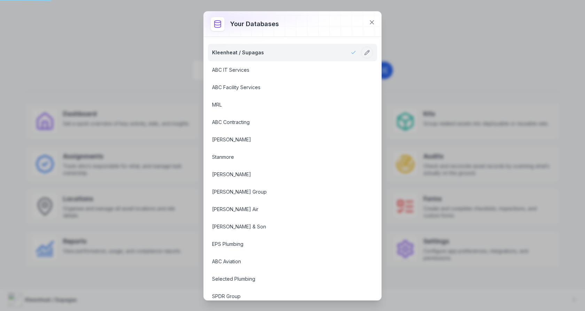  What do you see at coordinates (284, 279) in the screenshot?
I see `a: Selected Plumbing` at bounding box center [284, 279].